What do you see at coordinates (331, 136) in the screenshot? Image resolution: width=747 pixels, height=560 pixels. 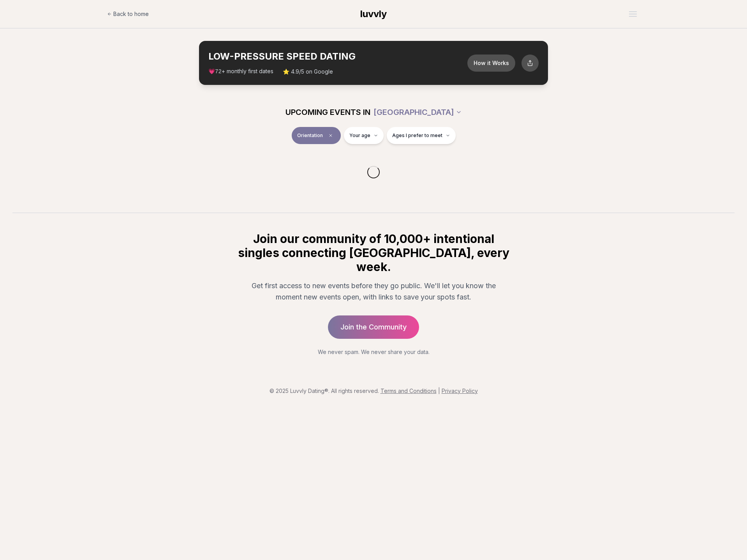 I see `span: Clear event type filter` at bounding box center [331, 136].